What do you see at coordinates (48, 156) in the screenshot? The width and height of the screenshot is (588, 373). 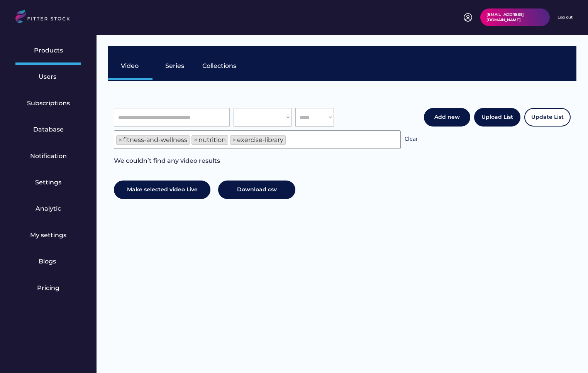 I see `div: Notification` at bounding box center [48, 156].